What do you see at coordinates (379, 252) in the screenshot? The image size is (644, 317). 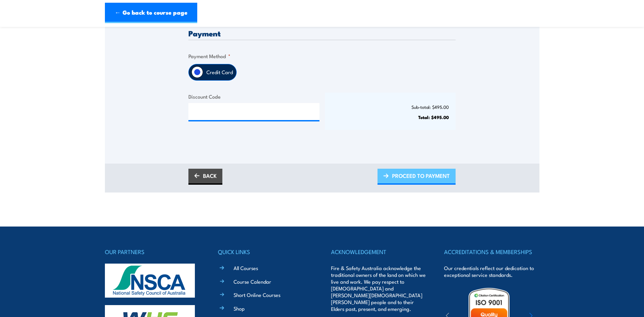 I see `h4: ACKNOWLEDGEMENT` at bounding box center [379, 252].